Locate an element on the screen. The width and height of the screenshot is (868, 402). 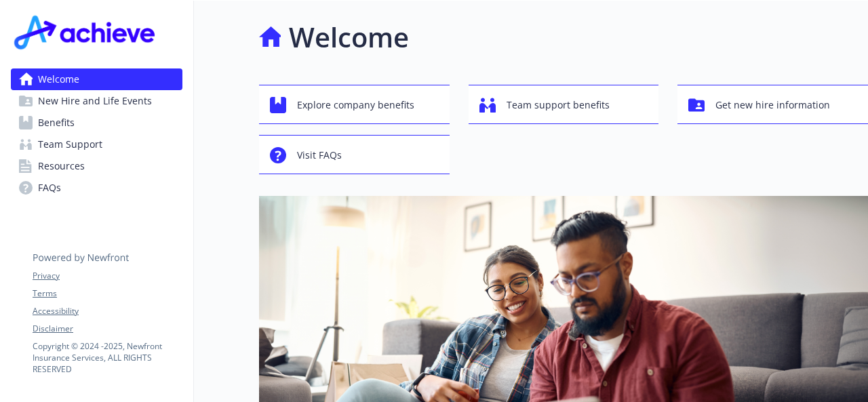
a: Accessibility is located at coordinates (108, 311).